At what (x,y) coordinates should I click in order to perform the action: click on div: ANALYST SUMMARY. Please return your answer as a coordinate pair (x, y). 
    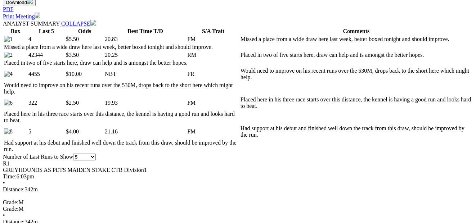
    Looking at the image, I should click on (238, 23).